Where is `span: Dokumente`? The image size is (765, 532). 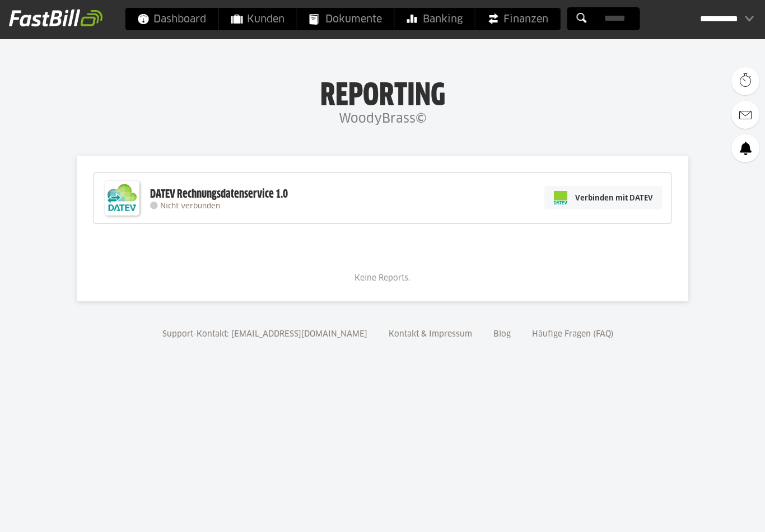
span: Dokumente is located at coordinates (346, 19).